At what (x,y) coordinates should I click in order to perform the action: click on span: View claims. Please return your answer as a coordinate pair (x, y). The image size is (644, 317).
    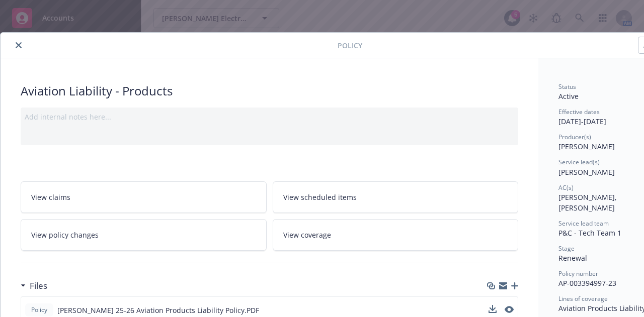
    Looking at the image, I should click on (50, 197).